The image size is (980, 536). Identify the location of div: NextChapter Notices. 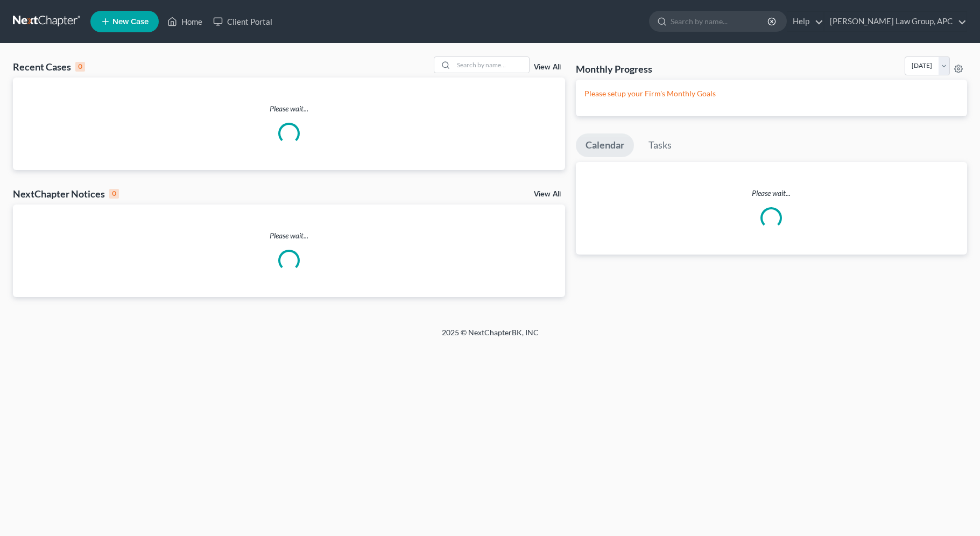
(66, 194).